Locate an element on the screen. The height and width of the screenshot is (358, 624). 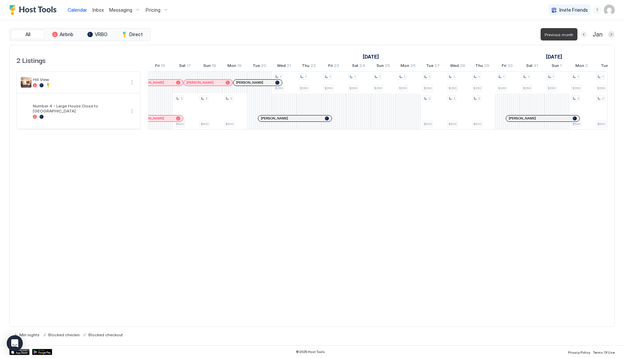
button: Airbnb is located at coordinates (63, 35).